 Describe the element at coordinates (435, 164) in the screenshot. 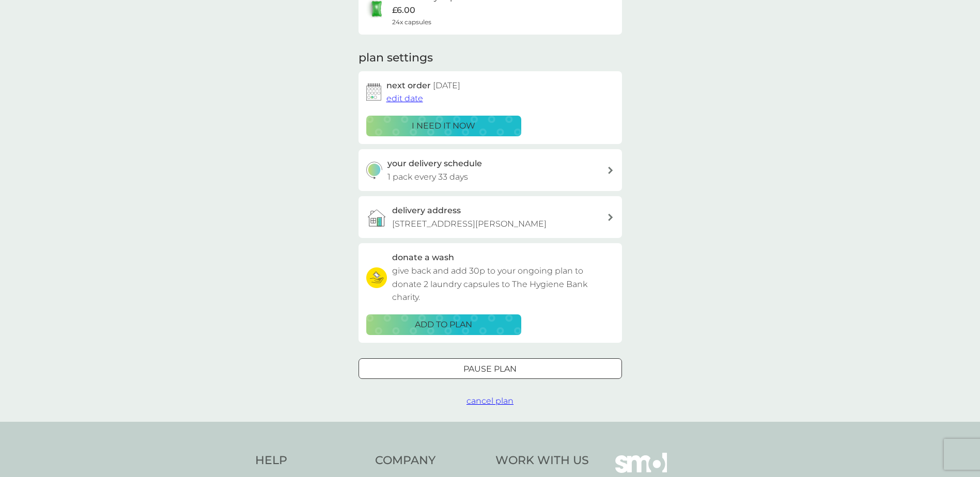

I see `h3: your delivery schedule` at that location.